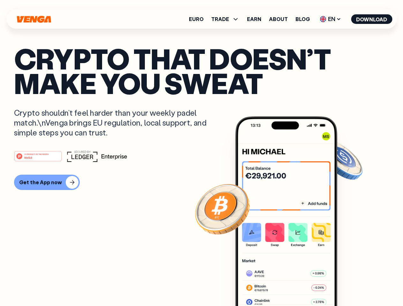  I want to click on a: Get the App now, so click(201, 183).